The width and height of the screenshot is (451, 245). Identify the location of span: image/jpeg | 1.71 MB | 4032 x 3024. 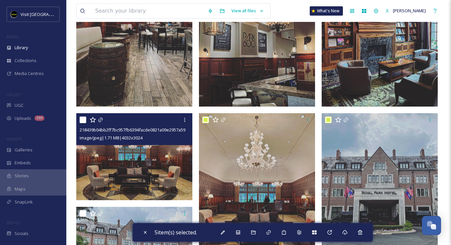
(111, 138).